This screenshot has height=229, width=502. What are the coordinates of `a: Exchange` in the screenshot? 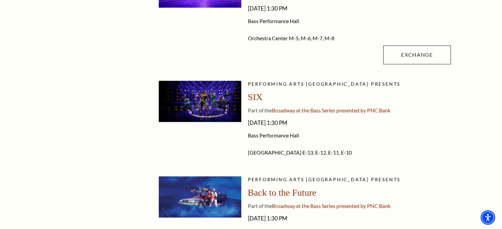 It's located at (417, 55).